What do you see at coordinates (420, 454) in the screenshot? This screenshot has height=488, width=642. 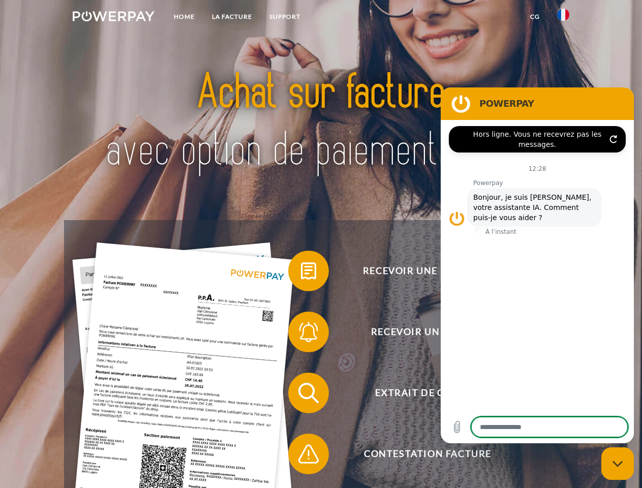 I see `a: Contestation Facture` at bounding box center [420, 454].